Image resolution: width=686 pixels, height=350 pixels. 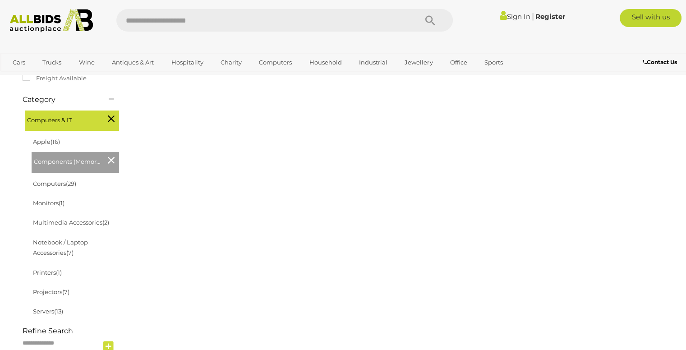 I want to click on span: (13), so click(x=59, y=311).